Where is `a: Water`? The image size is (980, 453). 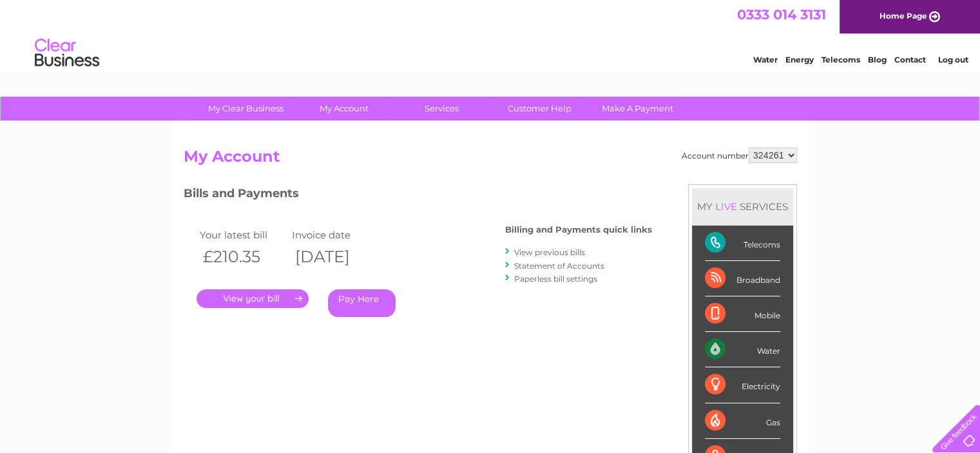 a: Water is located at coordinates (765, 60).